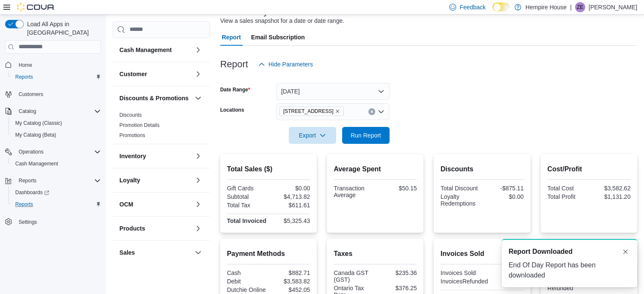 The width and height of the screenshot is (644, 294). What do you see at coordinates (53, 221) in the screenshot?
I see `button: Settings` at bounding box center [53, 221].